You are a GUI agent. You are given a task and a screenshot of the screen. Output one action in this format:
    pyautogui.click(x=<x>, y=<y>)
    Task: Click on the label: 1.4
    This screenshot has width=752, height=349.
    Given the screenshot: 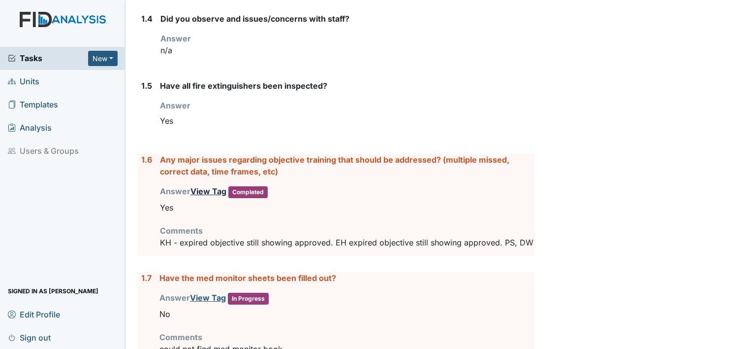 What is the action you would take?
    pyautogui.click(x=147, y=19)
    